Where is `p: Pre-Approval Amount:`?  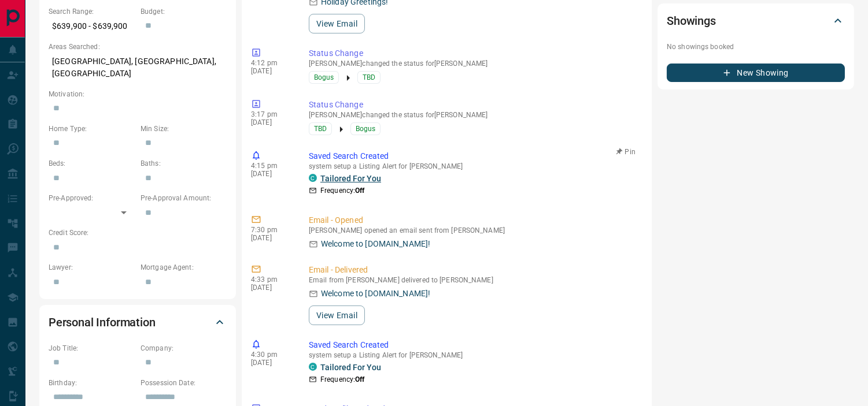
p: Pre-Approval Amount: is located at coordinates (183, 198).